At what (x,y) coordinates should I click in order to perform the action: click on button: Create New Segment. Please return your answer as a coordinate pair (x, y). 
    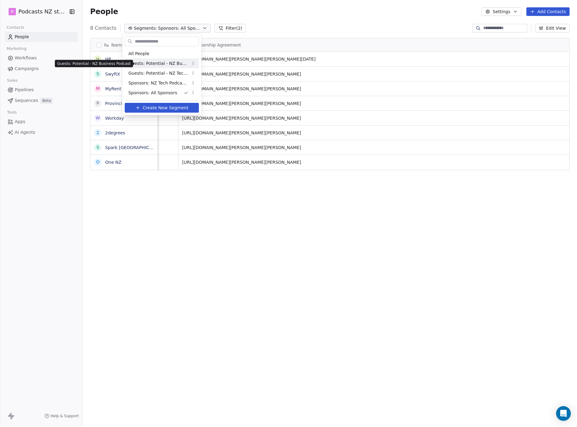
    Looking at the image, I should click on (162, 108).